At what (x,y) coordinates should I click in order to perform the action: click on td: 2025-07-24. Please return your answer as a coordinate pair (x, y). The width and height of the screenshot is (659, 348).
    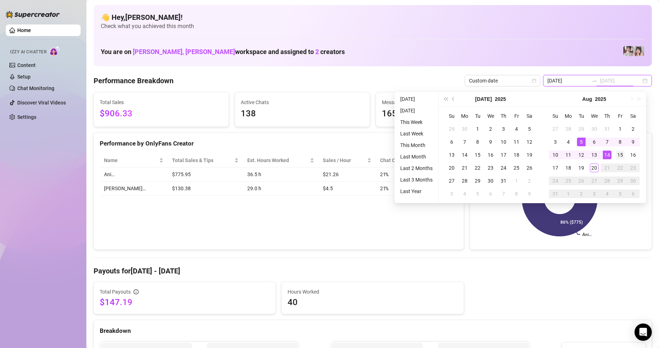
    Looking at the image, I should click on (504, 168).